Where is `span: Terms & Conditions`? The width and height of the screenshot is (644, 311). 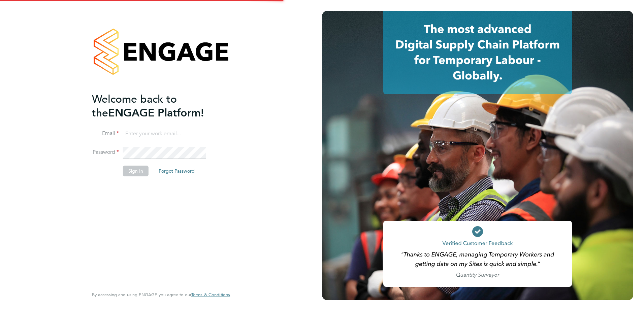 span: Terms & Conditions is located at coordinates (211, 294).